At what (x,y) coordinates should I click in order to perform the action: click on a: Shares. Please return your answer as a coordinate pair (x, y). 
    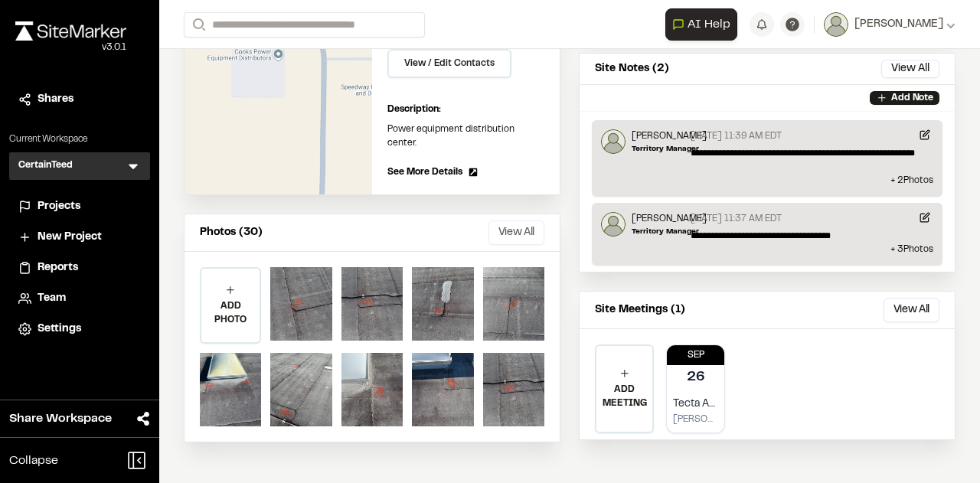
    Looking at the image, I should click on (80, 99).